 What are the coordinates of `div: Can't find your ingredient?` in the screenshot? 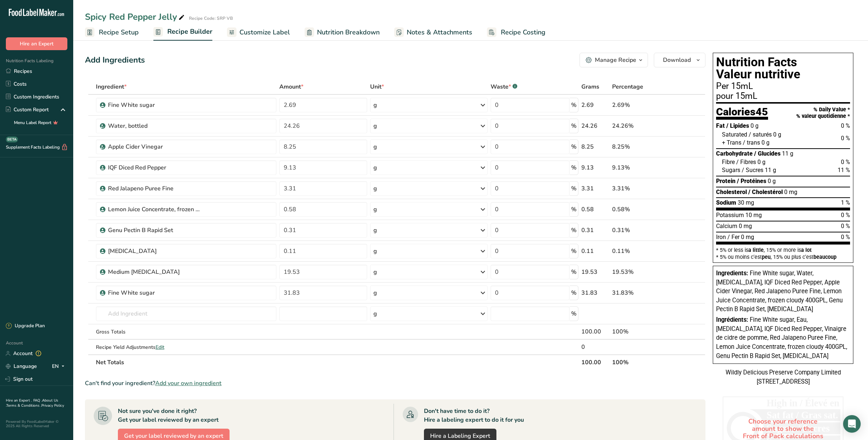 It's located at (395, 384).